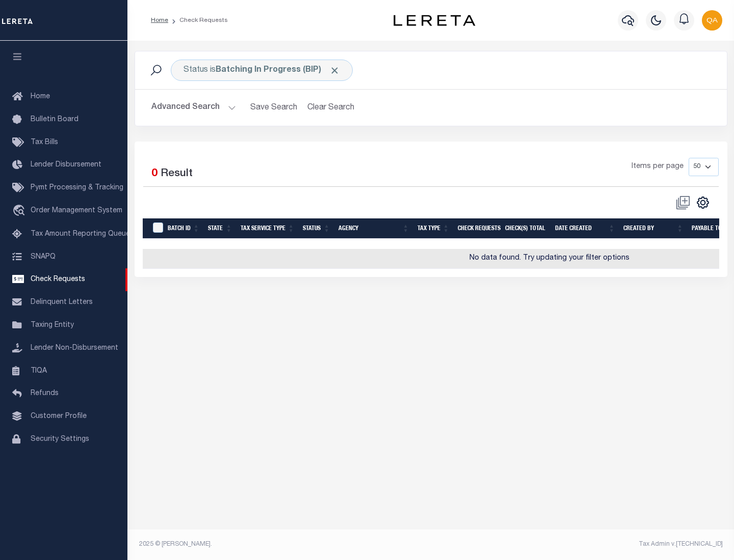 This screenshot has width=734, height=560. I want to click on th: Tax Type: activate to sort column ascending, so click(433, 229).